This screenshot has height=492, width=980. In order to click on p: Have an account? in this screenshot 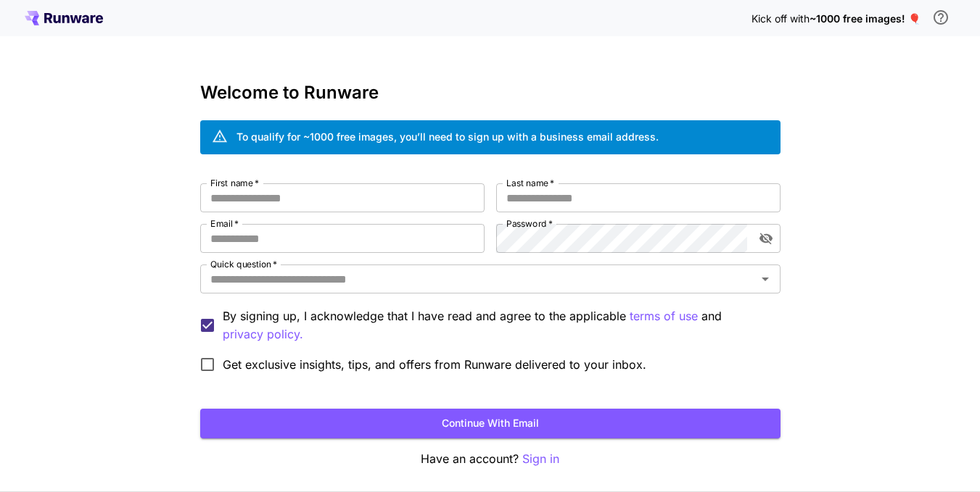, I will do `click(490, 459)`.